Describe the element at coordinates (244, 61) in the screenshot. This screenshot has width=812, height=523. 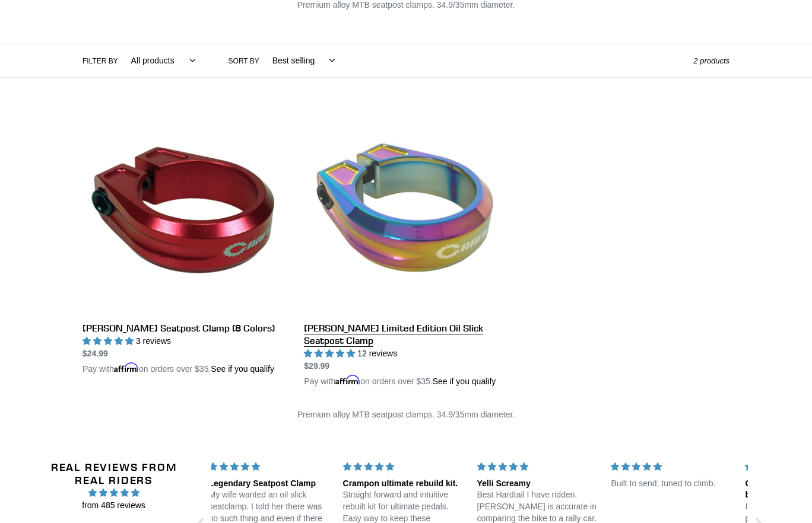
I see `label: Sort by` at that location.